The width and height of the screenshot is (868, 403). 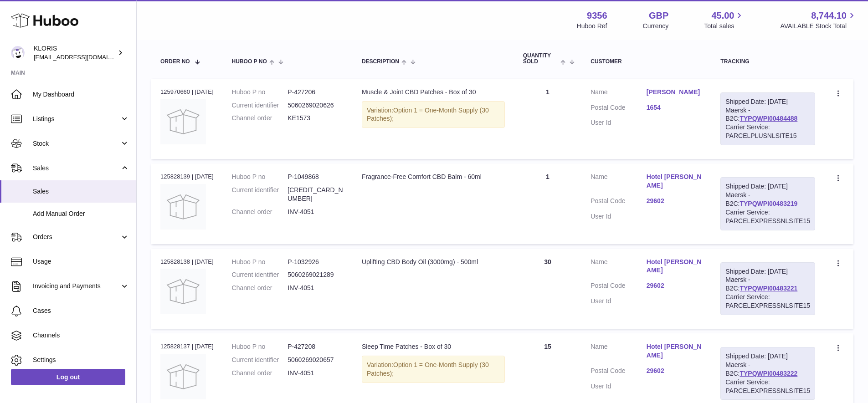 I want to click on span: Huboo P no, so click(x=249, y=62).